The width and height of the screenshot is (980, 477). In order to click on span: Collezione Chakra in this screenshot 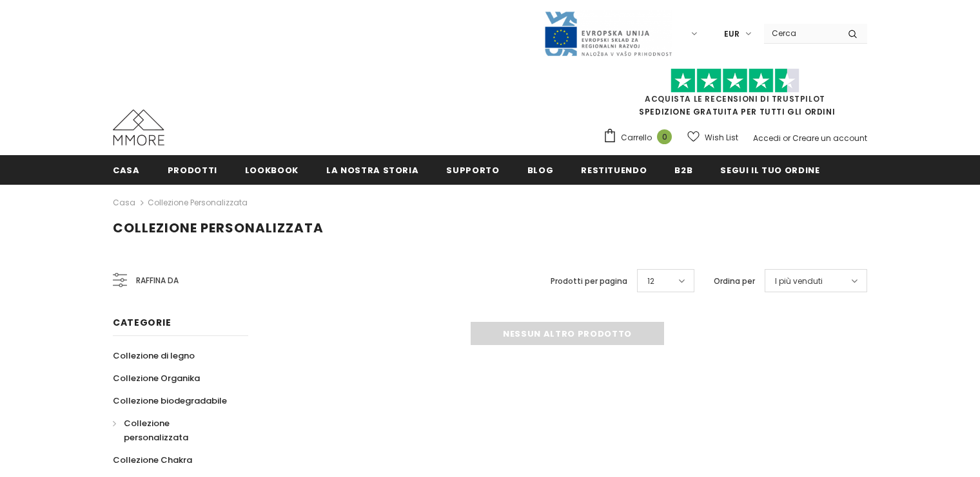, I will do `click(152, 460)`.